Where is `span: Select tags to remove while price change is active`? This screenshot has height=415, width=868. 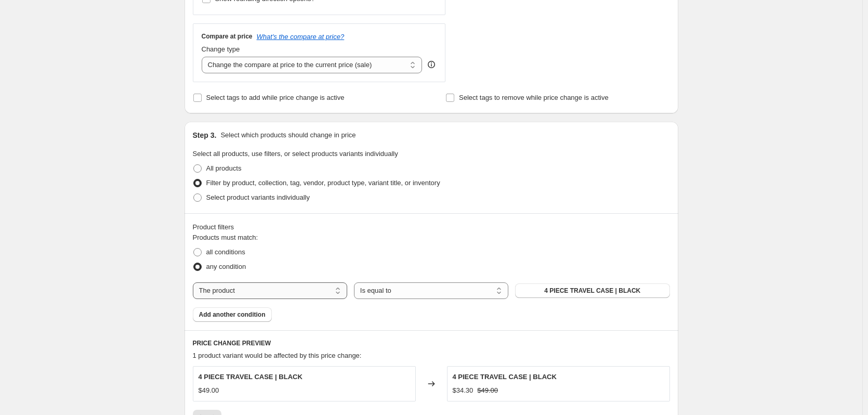
span: Select tags to remove while price change is active is located at coordinates (534, 98).